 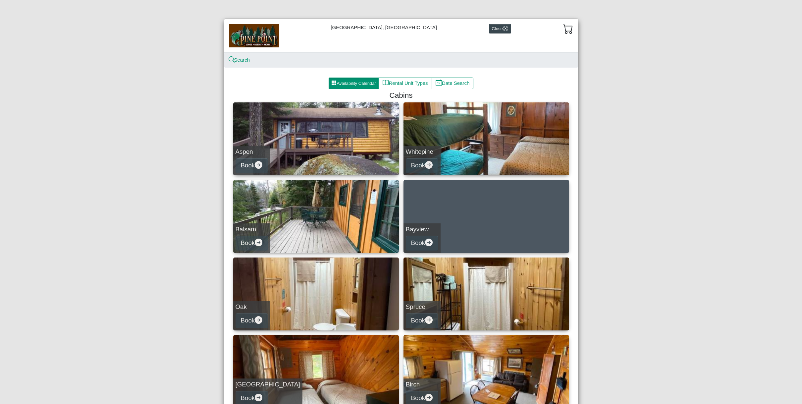 I want to click on svg: grid3x3 gap fill, so click(x=334, y=83).